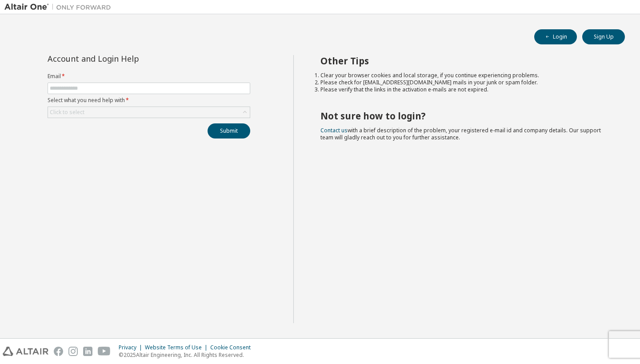 Image resolution: width=640 pixels, height=364 pixels. What do you see at coordinates (60, 7) in the screenshot?
I see `img: Altair One` at bounding box center [60, 7].